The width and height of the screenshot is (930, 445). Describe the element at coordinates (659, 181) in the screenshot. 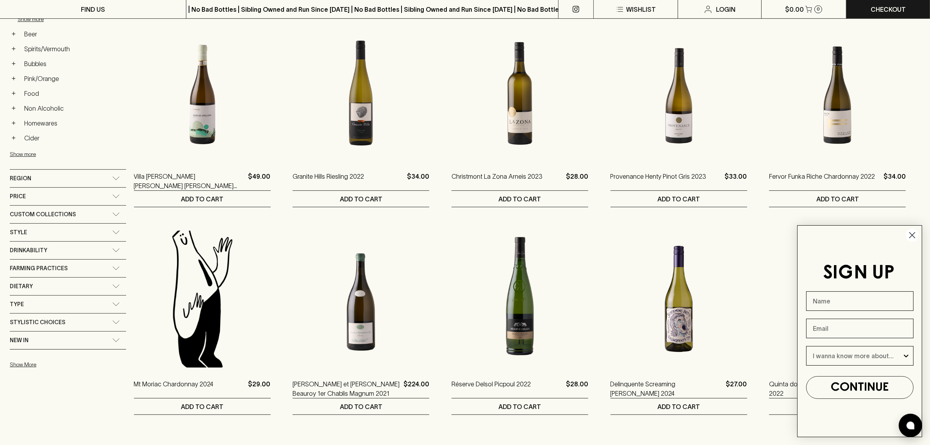

I see `p: Provenance Henty Pinot Gris 2023` at that location.